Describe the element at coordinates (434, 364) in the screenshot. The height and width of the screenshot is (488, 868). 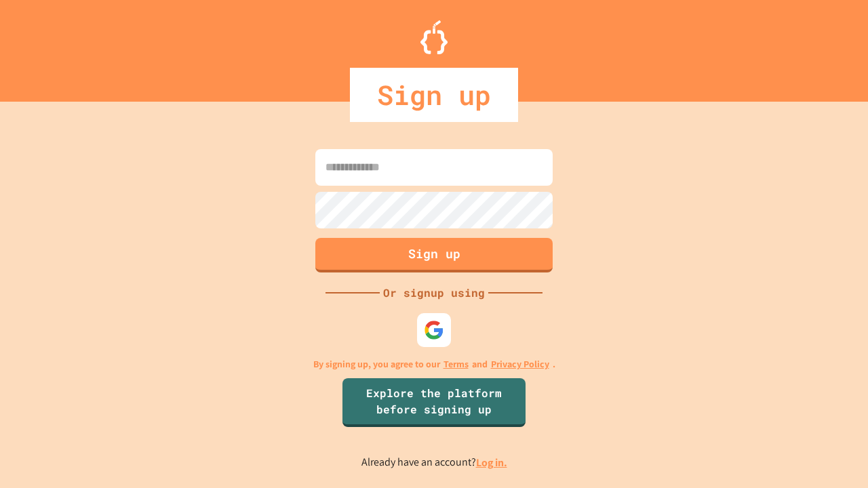
I see `p: By signing up, you agree to our and .` at that location.